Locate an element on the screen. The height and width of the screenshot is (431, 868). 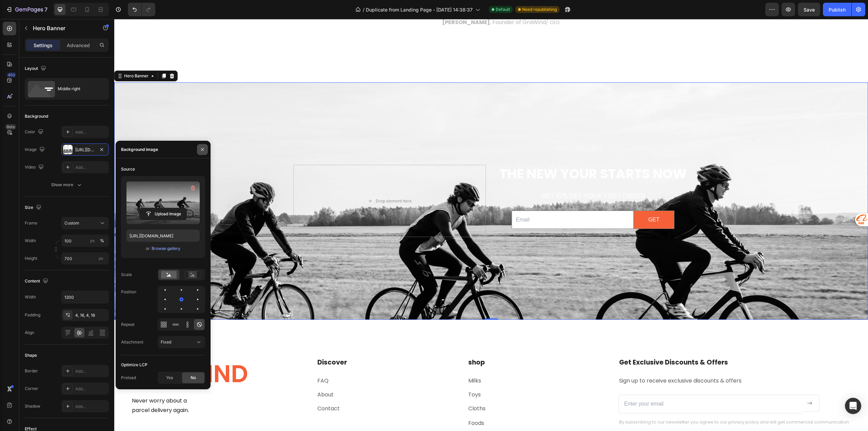
div: Preload is located at coordinates (129, 378).